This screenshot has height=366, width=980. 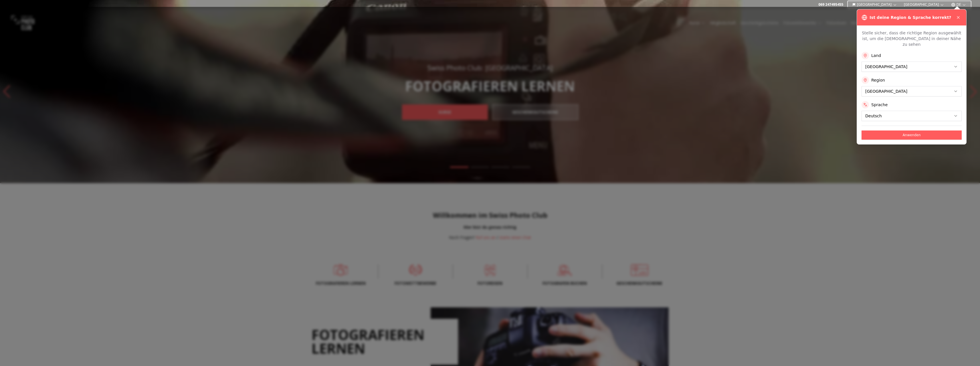 What do you see at coordinates (912, 135) in the screenshot?
I see `button: Anwenden` at bounding box center [912, 135].